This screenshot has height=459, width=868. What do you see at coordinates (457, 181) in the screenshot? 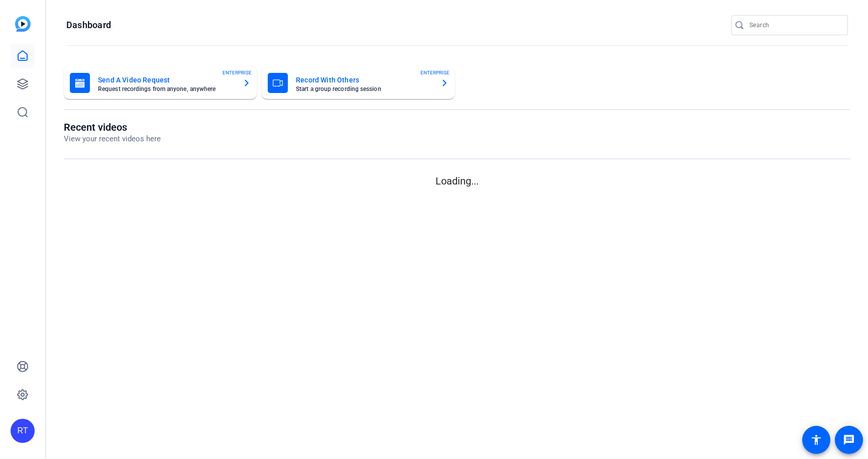
I see `p: Loading...` at bounding box center [457, 181].